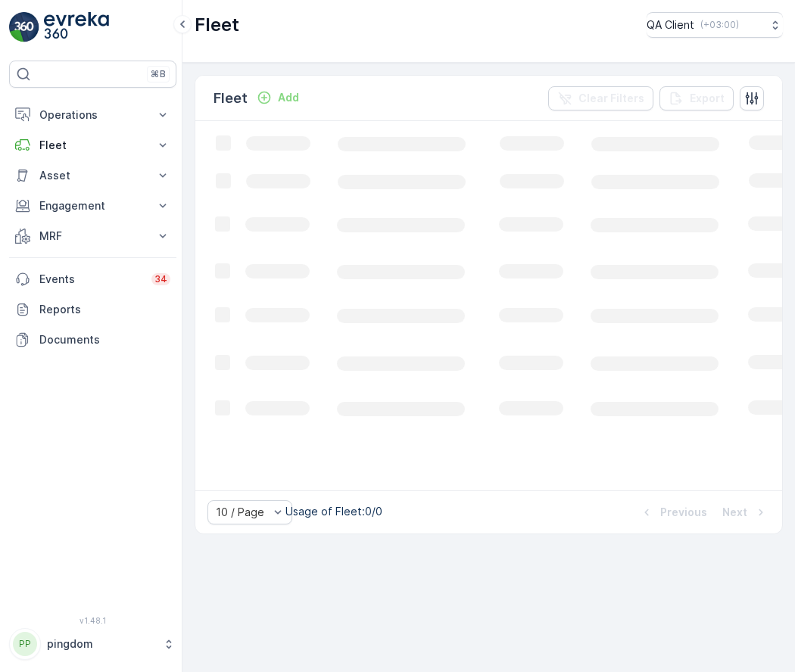  I want to click on p: Clear Filters, so click(611, 99).